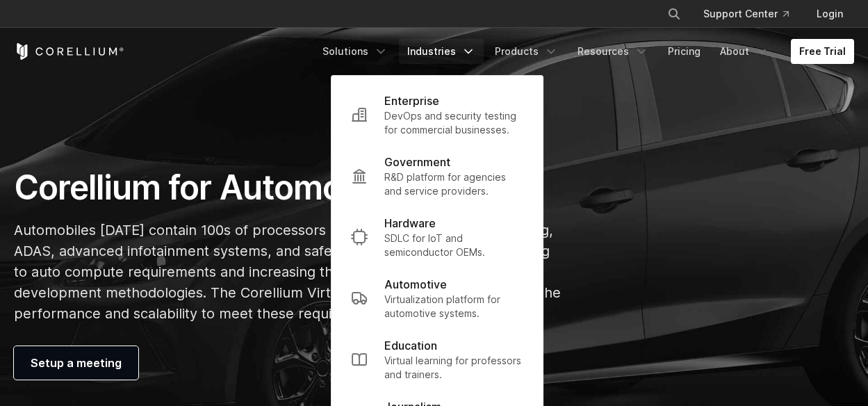 This screenshot has width=868, height=406. I want to click on a: Education Virtual learning for professors and trainers., so click(438, 359).